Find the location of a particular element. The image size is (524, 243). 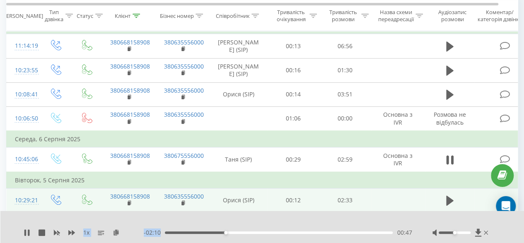

td: 01:06 is located at coordinates (294, 118).